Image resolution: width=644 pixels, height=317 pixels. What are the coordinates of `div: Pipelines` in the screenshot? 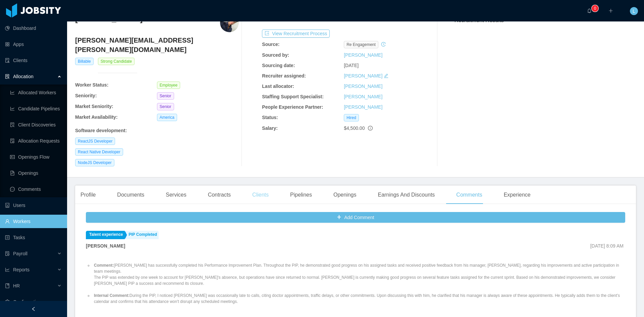 It's located at (301, 195).